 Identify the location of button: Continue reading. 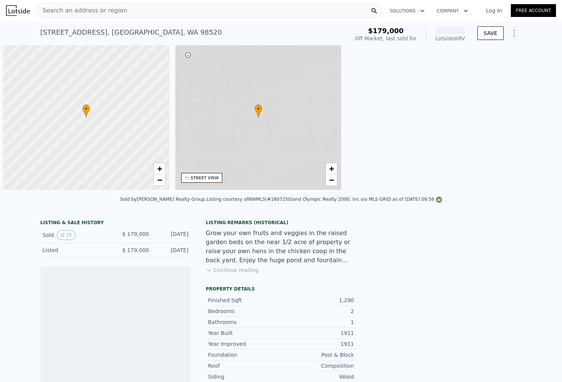
(232, 270).